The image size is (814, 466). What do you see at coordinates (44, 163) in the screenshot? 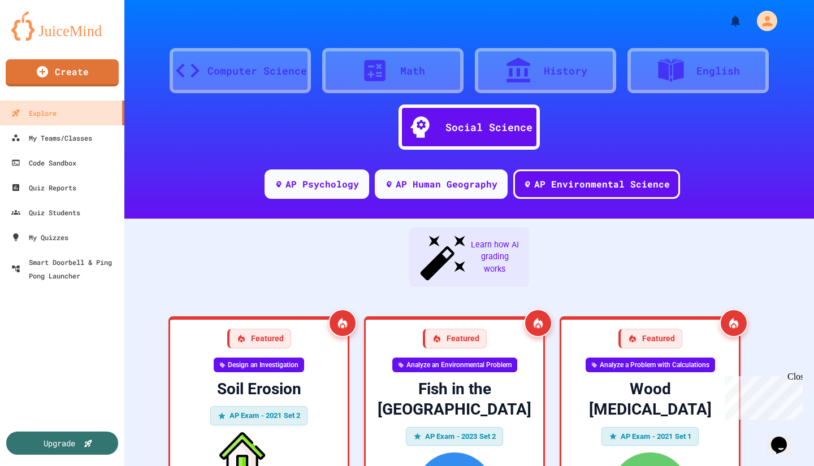
I see `div: Code Sandbox` at bounding box center [44, 163].